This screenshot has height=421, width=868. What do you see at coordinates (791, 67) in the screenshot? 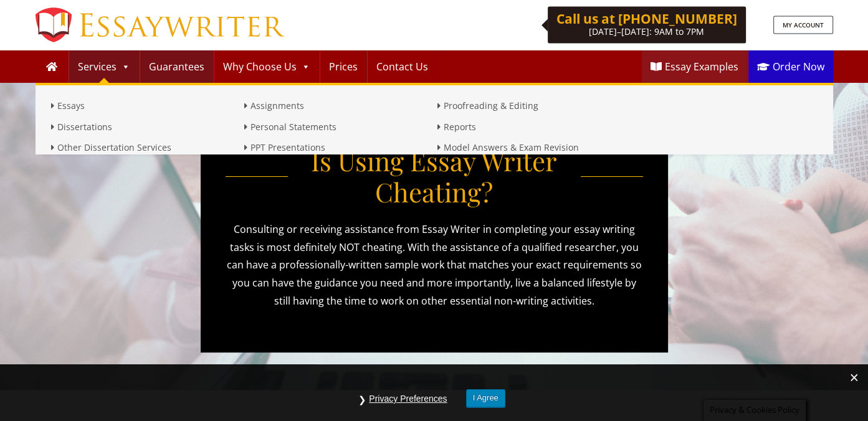
I see `a: Order Now` at bounding box center [791, 67].